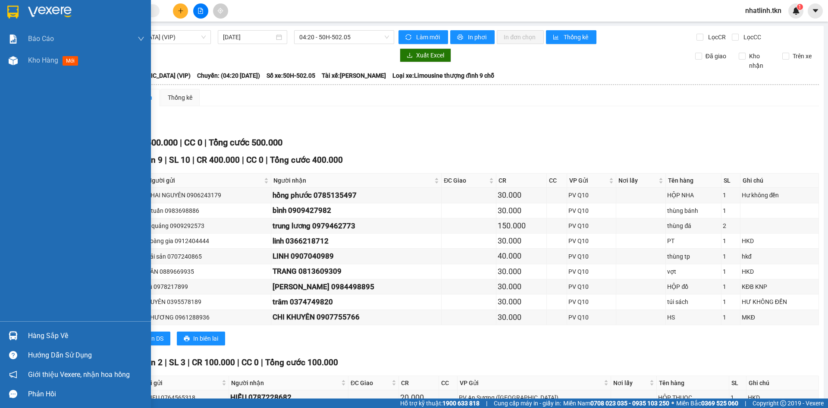 This screenshot has height=408, width=828. What do you see at coordinates (179, 160) in the screenshot?
I see `span: SL 10` at bounding box center [179, 160].